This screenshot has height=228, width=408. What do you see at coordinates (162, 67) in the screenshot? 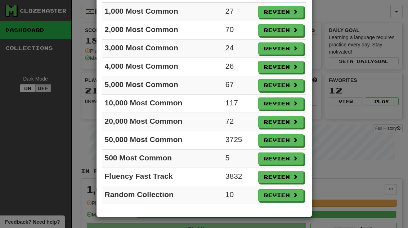
I see `td: 4,000 Most Common` at bounding box center [162, 67].